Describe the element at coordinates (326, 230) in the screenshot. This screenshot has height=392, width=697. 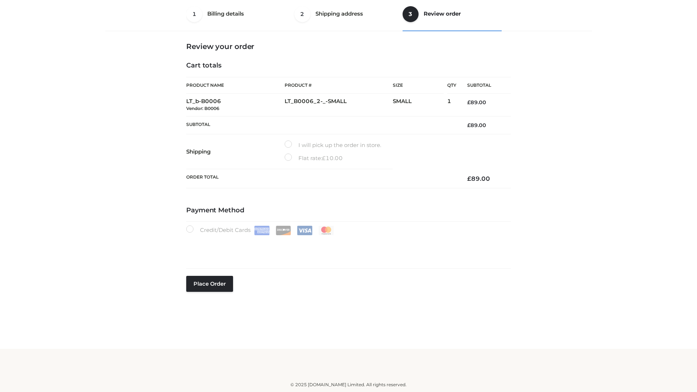
I see `img: Mastercard` at that location.